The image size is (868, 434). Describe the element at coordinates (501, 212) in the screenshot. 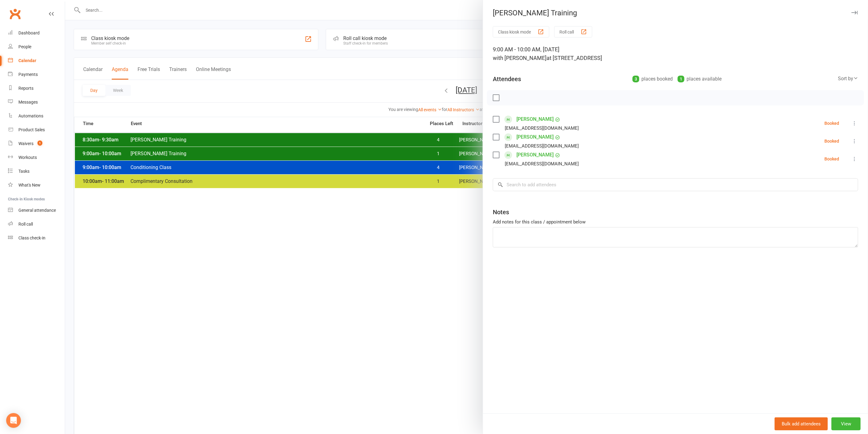

I see `div: Notes` at that location.